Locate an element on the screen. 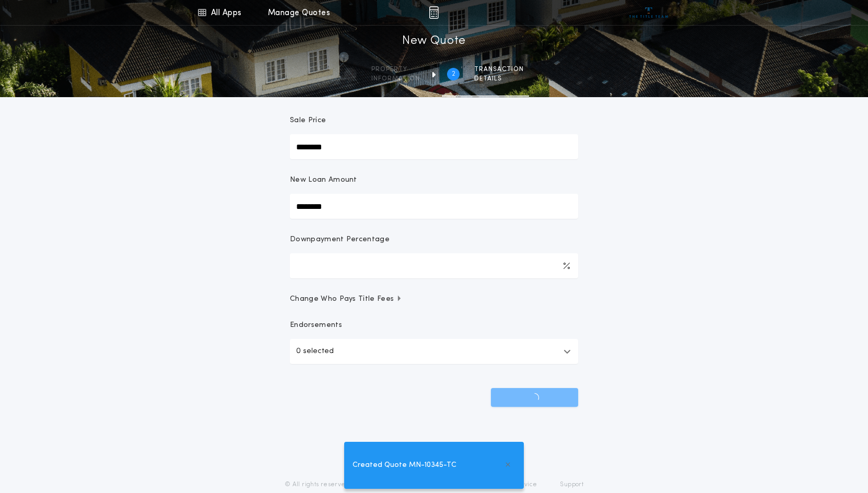  span: Property is located at coordinates (395, 70).